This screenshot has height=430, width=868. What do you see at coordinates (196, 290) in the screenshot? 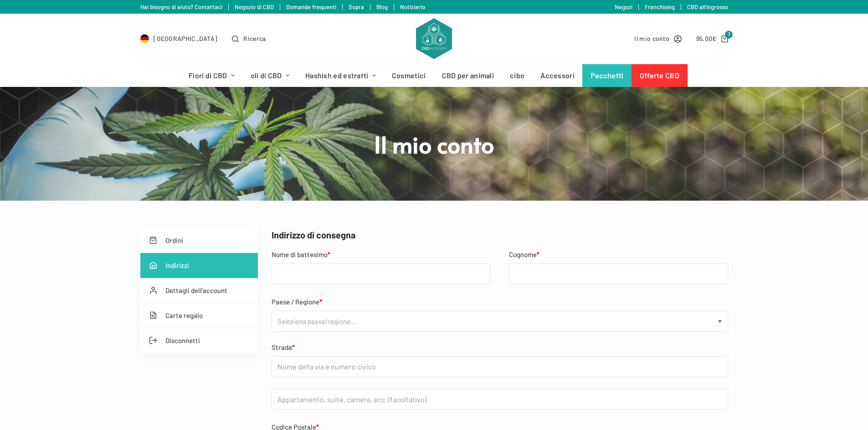
I see `font: Dettagli dell'account` at bounding box center [196, 290].